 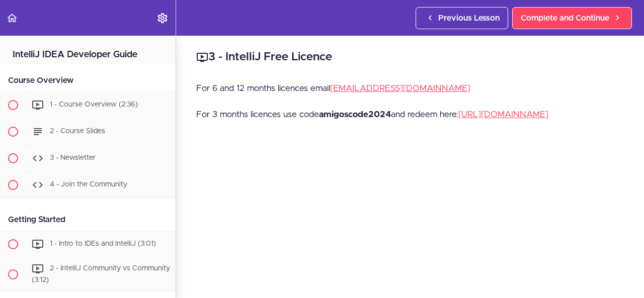 What do you see at coordinates (572, 18) in the screenshot?
I see `a: Complete and Continue` at bounding box center [572, 18].